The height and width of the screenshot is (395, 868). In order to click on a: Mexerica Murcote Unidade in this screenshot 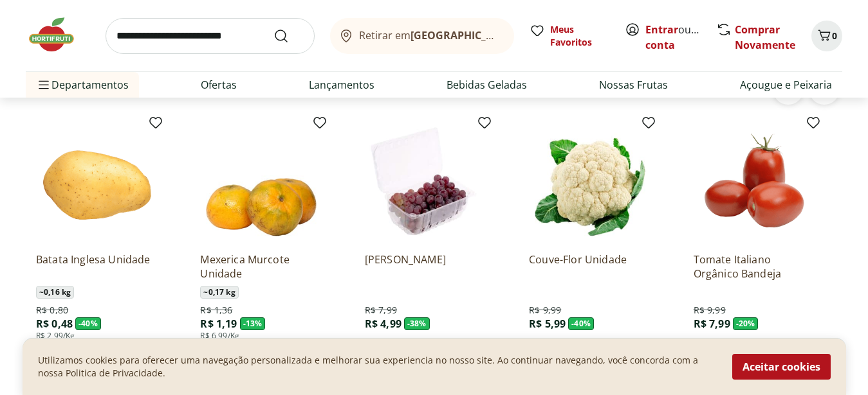, I will do `click(261, 267)`.